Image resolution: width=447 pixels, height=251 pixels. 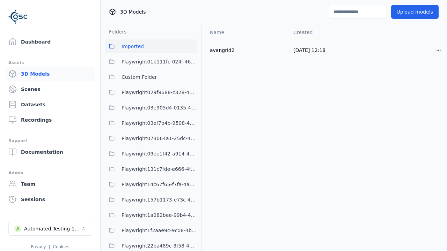 I want to click on button: Playwright1a082bee-99b4-4375-8133-1395ef4c0af5, so click(x=151, y=215).